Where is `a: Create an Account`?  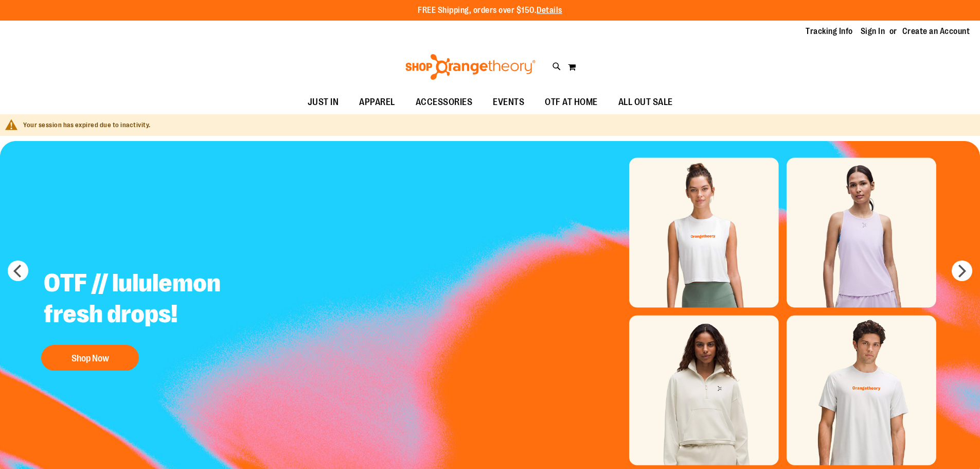
a: Create an Account is located at coordinates (936, 32).